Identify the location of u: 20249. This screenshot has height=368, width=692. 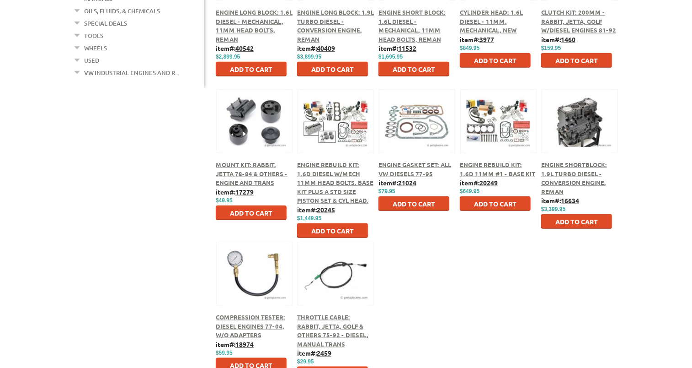
(489, 182).